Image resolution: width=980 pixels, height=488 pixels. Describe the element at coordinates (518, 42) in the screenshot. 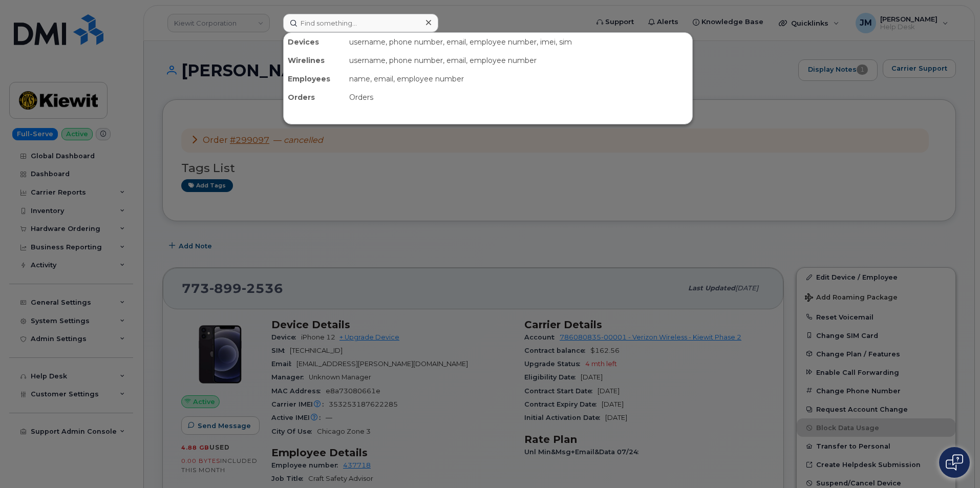

I see `div: username, phone number, email, employee number, imei, sim` at that location.